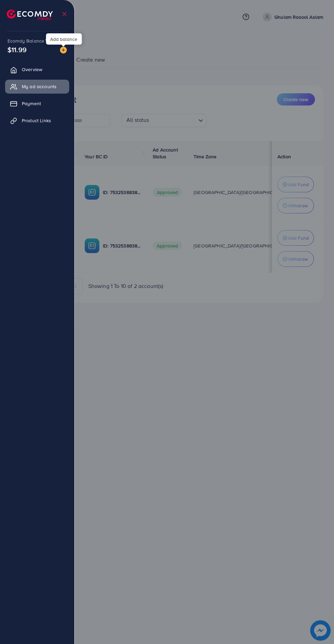  Describe the element at coordinates (30, 15) in the screenshot. I see `a: logo` at that location.